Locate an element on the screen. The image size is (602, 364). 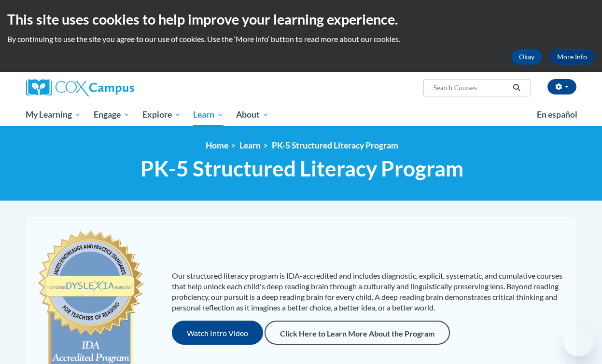
a: Click Here to Learn More About the Program is located at coordinates (357, 333).